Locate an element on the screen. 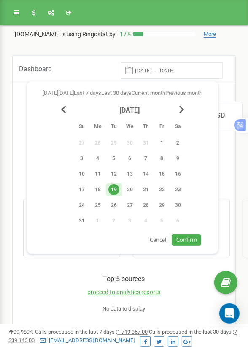  div: 20 is located at coordinates (130, 190).